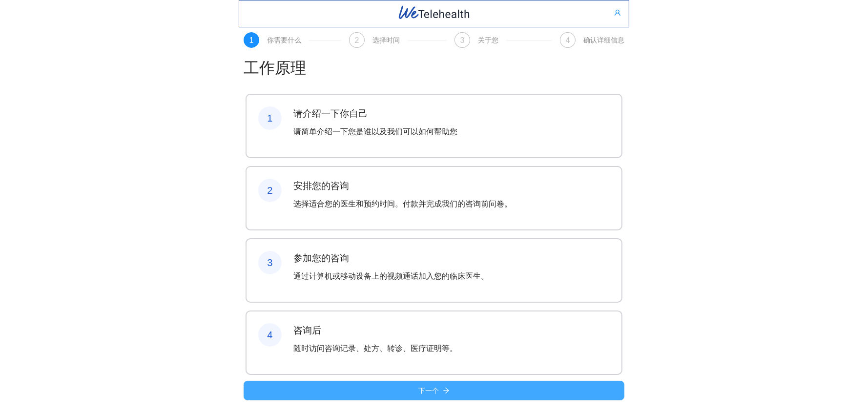 The width and height of the screenshot is (868, 413). What do you see at coordinates (488, 40) in the screenshot?
I see `font: 关于您` at bounding box center [488, 40].